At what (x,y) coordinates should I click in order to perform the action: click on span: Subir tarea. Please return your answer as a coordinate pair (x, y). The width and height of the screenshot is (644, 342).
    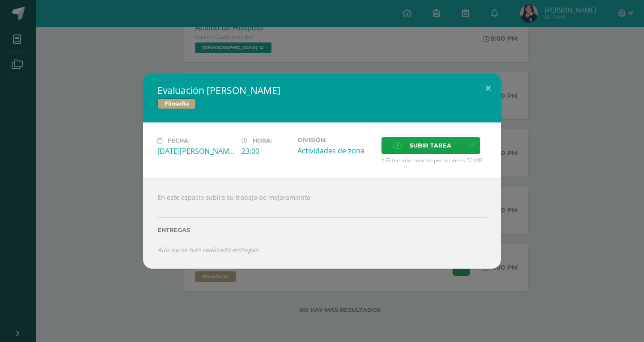
    Looking at the image, I should click on (430, 145).